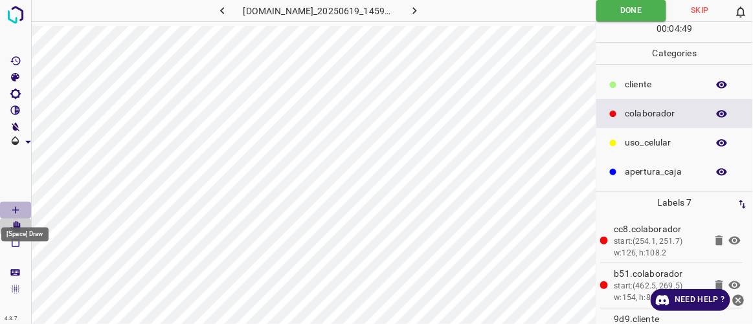 This screenshot has height=324, width=753. Describe the element at coordinates (674, 28) in the screenshot. I see `p: 04` at that location.